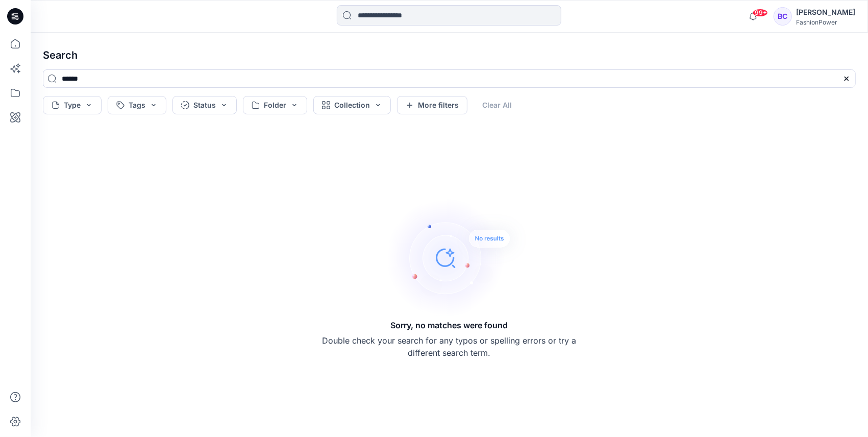  What do you see at coordinates (458, 258) in the screenshot?
I see `img: Sorry, no matches were found` at bounding box center [458, 258].